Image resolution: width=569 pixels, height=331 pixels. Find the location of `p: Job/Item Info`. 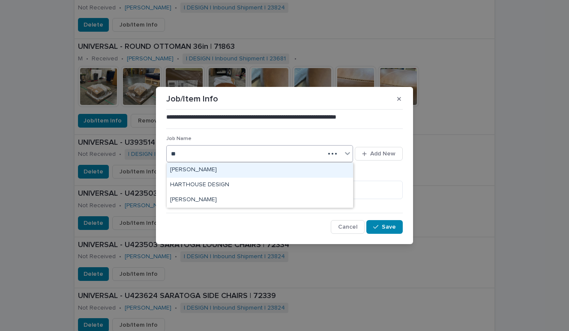

p: Job/Item Info is located at coordinates (192, 99).